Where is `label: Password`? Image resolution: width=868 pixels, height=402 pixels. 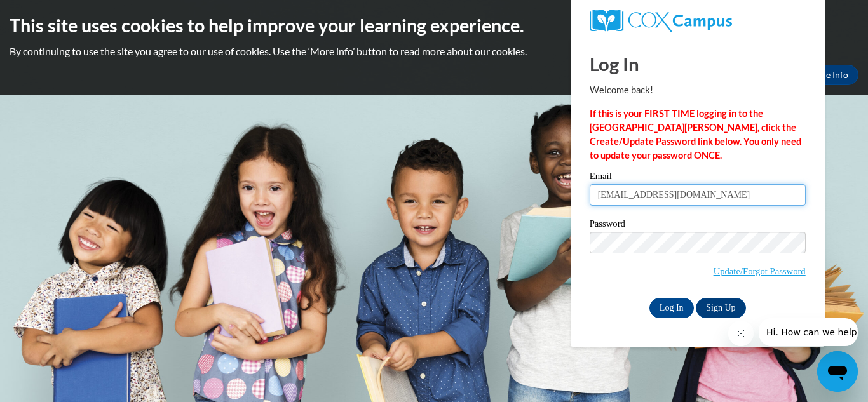
label: Password is located at coordinates (698, 225).